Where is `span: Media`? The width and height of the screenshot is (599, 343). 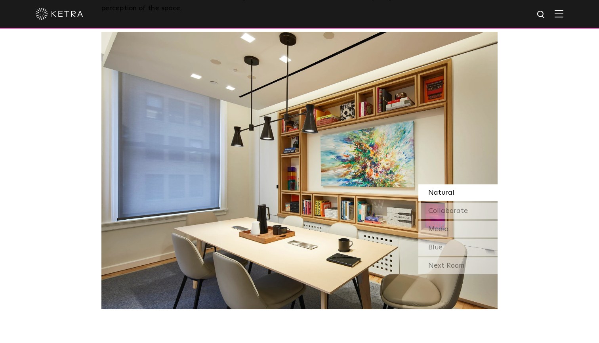
span: Media is located at coordinates (438, 229).